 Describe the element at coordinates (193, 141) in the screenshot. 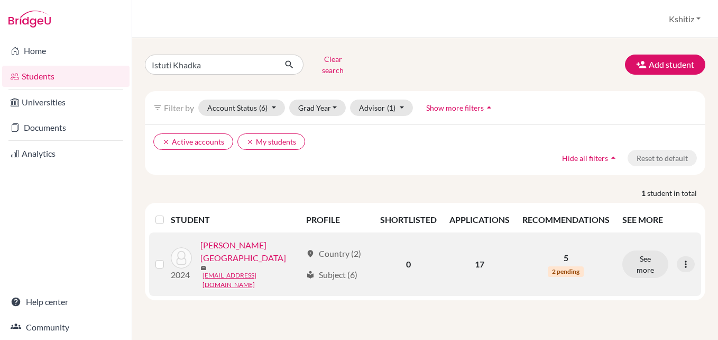

I see `button: clearActive accounts` at that location.